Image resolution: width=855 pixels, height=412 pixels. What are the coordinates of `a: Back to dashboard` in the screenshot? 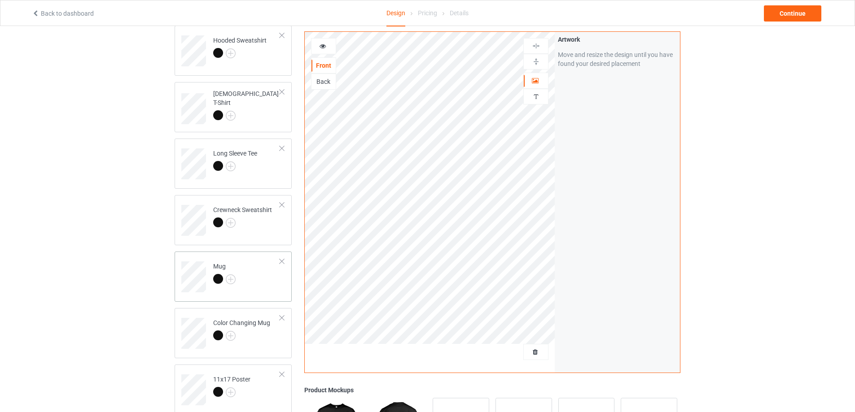 It's located at (63, 13).